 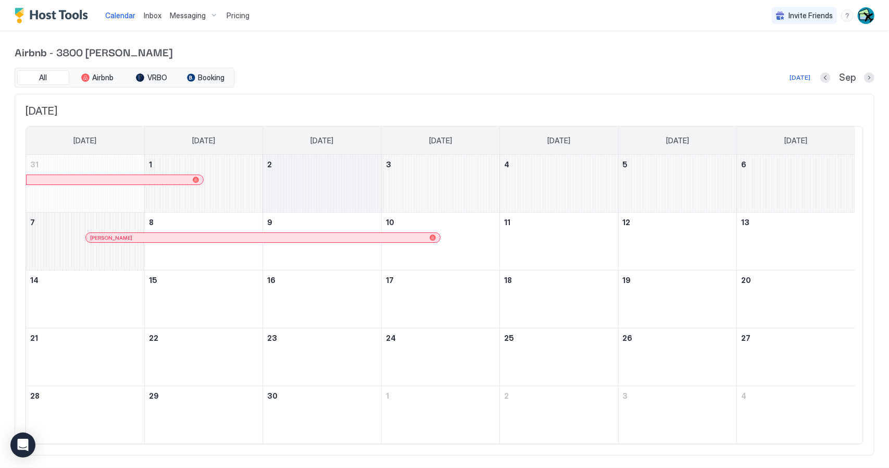 What do you see at coordinates (796, 141) in the screenshot?
I see `a: Saturday` at bounding box center [796, 141].